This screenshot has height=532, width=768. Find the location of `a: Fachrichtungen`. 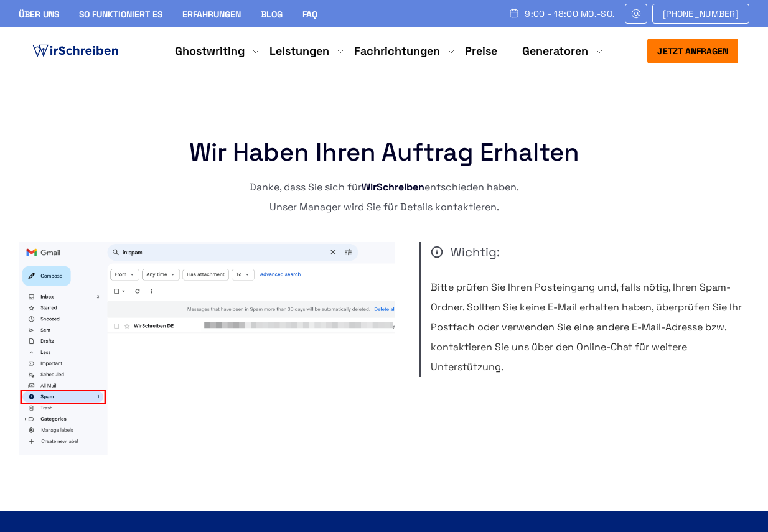

a: Fachrichtungen is located at coordinates (397, 51).